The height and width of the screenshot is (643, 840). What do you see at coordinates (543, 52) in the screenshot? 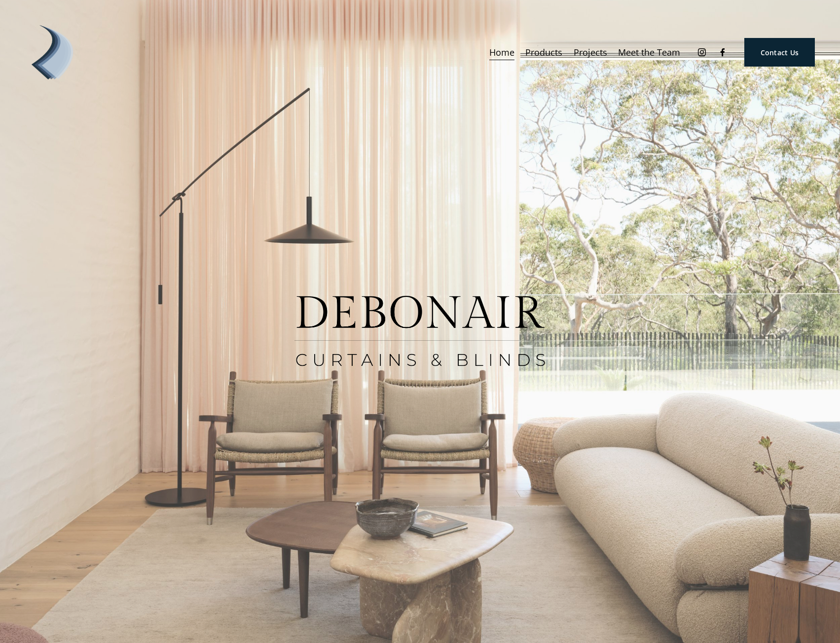
I see `span: Products` at bounding box center [543, 52].